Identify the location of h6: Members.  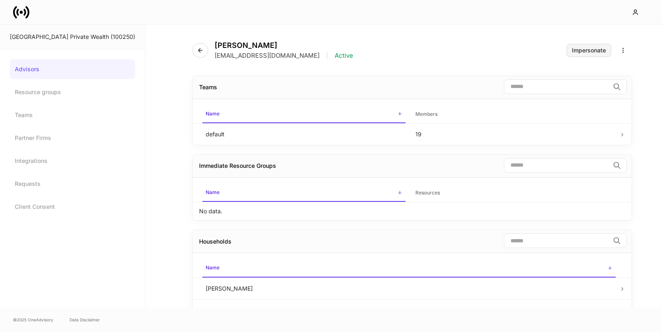
(426, 114).